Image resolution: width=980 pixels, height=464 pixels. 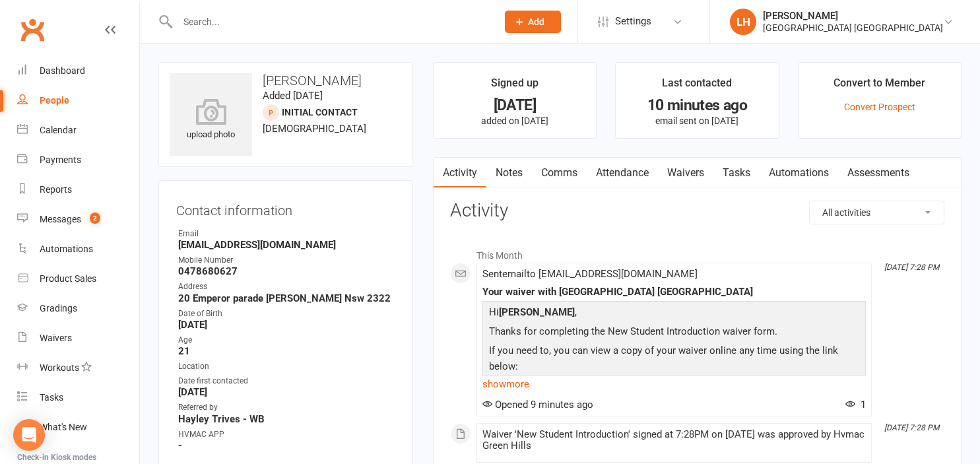 I want to click on div: Calendar, so click(x=58, y=130).